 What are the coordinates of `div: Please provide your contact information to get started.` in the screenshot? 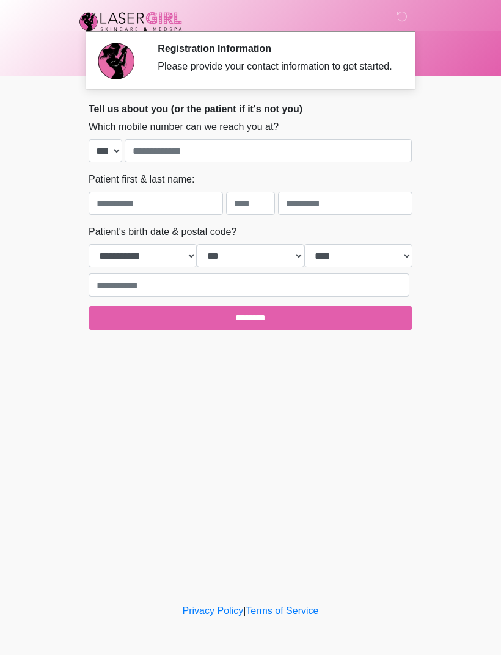 It's located at (275, 67).